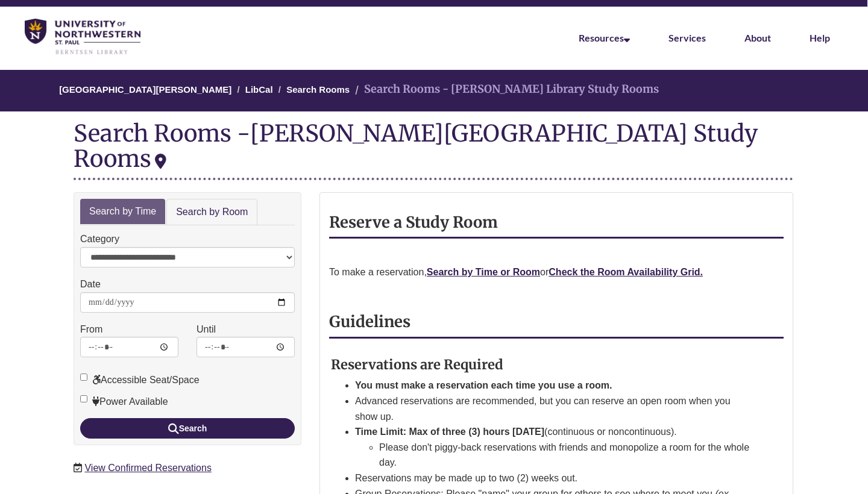 The height and width of the screenshot is (494, 868). What do you see at coordinates (124, 401) in the screenshot?
I see `label: Power Available` at bounding box center [124, 401].